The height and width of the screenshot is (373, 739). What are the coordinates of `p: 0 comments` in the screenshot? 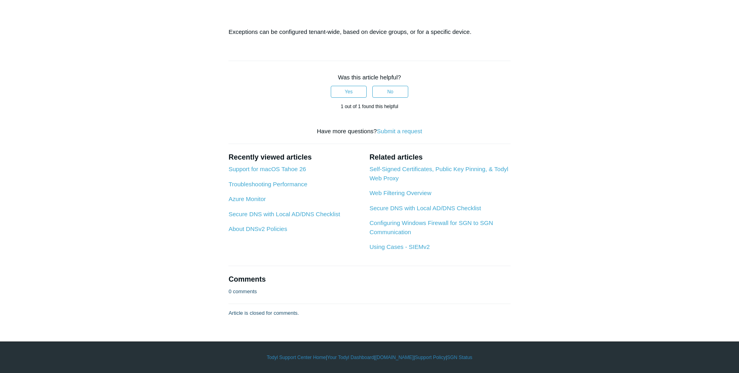 It's located at (242, 292).